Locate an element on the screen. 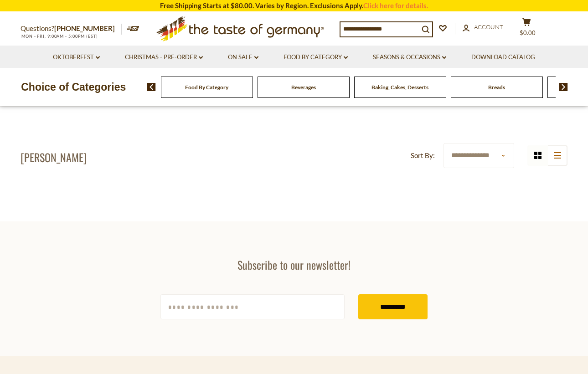 This screenshot has width=588, height=374. button: $0.00 is located at coordinates (527, 29).